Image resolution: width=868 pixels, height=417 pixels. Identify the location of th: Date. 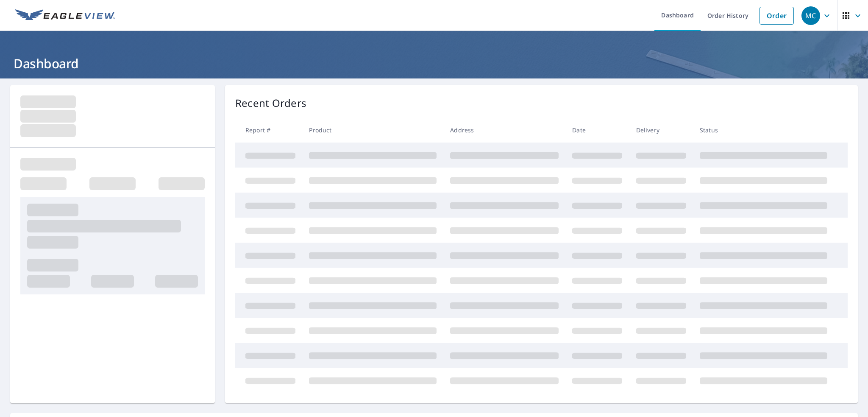
(597, 130).